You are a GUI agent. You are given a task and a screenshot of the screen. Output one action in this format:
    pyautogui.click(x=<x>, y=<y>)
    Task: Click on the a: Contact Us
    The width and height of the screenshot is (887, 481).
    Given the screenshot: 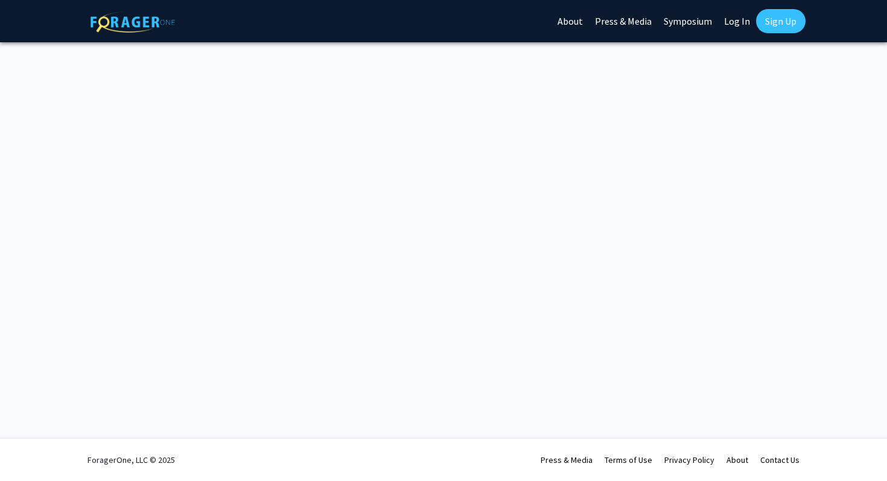 What is the action you would take?
    pyautogui.click(x=779, y=460)
    